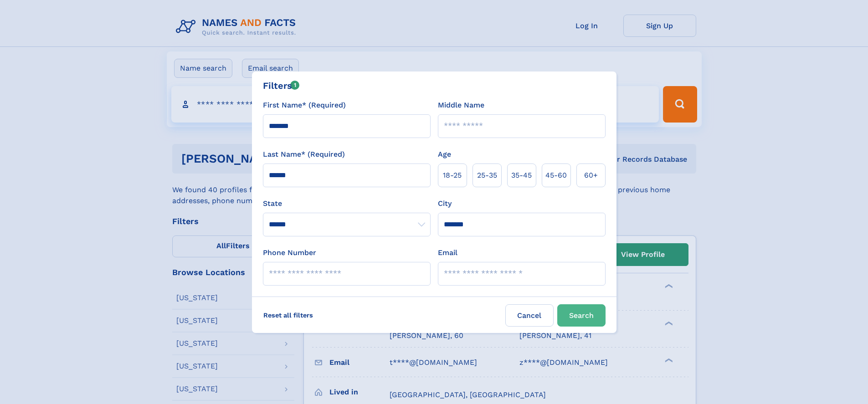  What do you see at coordinates (444, 203) in the screenshot?
I see `label: City` at bounding box center [444, 203].